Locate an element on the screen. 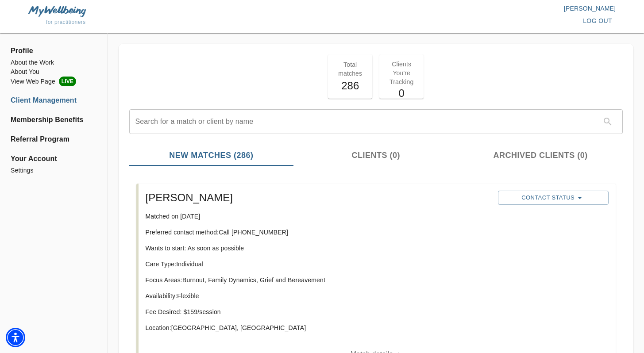 The height and width of the screenshot is (353, 644). span: for practitioners is located at coordinates (66, 22).